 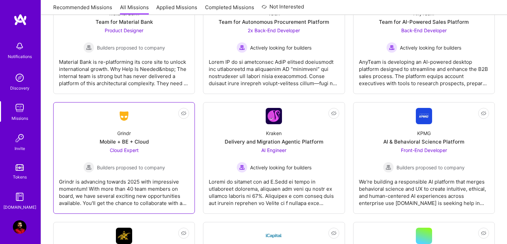 I want to click on div: AnyTeam is developing an AI-powered desktop platform designed to streamline and enhance the B2B s..., so click(x=424, y=70).